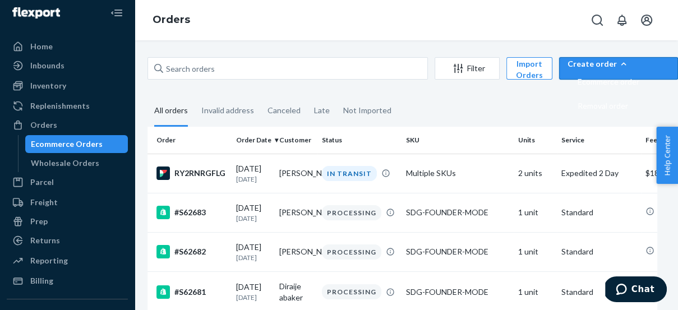 The image size is (678, 310). What do you see at coordinates (67, 222) in the screenshot?
I see `a: Prep` at bounding box center [67, 222].